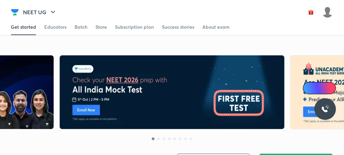 The width and height of the screenshot is (344, 155). Describe the element at coordinates (81, 27) in the screenshot. I see `a: Batch` at that location.